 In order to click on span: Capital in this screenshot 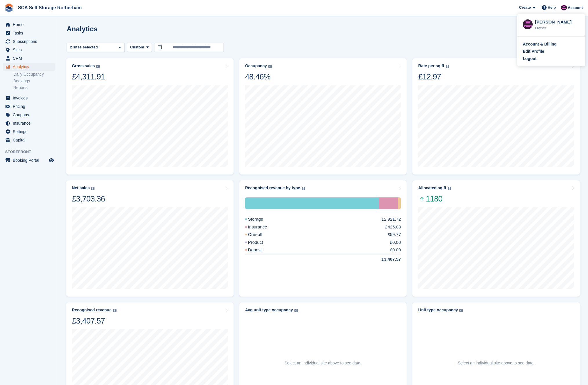, I will do `click(30, 140)`.